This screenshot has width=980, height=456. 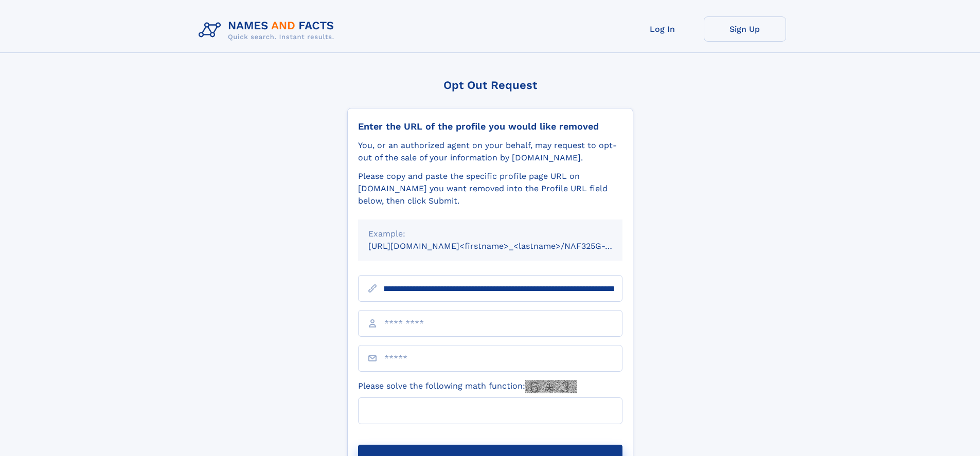 I want to click on label: Please solve the following math function:, so click(x=467, y=386).